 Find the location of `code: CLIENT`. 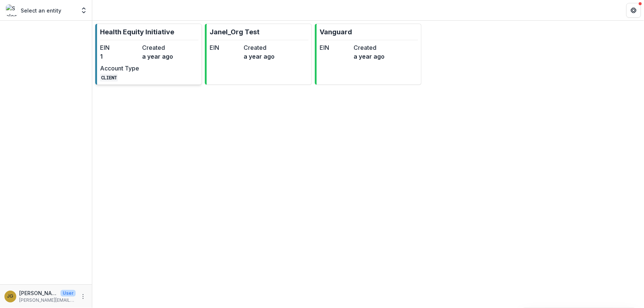

code: CLIENT is located at coordinates (109, 78).